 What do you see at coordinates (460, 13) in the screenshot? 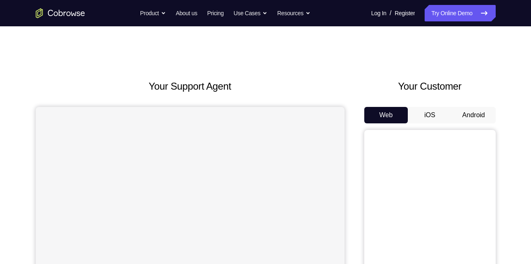
I see `a: Try Online Demo` at bounding box center [460, 13].